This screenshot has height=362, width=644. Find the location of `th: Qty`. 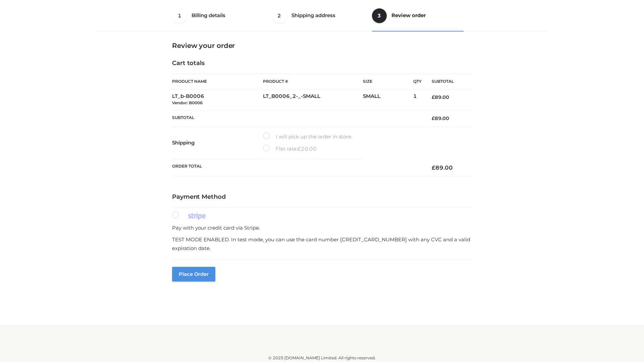

th: Qty is located at coordinates (417, 82).